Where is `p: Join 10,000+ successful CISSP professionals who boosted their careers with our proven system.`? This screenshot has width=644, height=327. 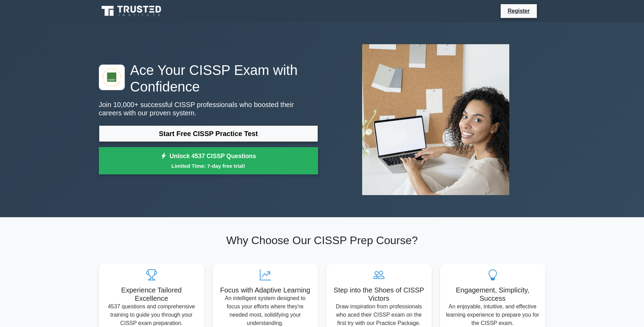
p: Join 10,000+ successful CISSP professionals who boosted their careers with our proven system. is located at coordinates (209, 109).